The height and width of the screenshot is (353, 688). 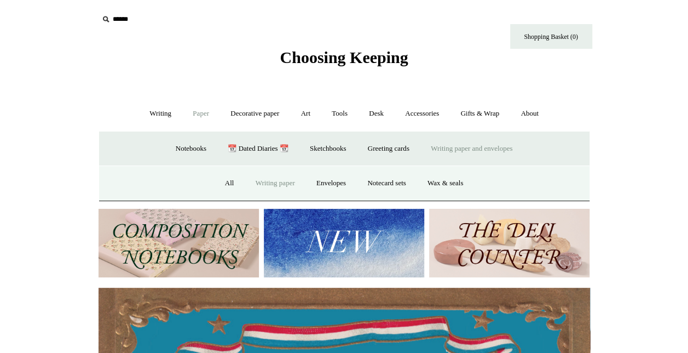 I want to click on img: 202302 Composition ledgers.jpg__PID:69722ee6-fa44-49dd-a067-31375e5d54ec, so click(x=178, y=243).